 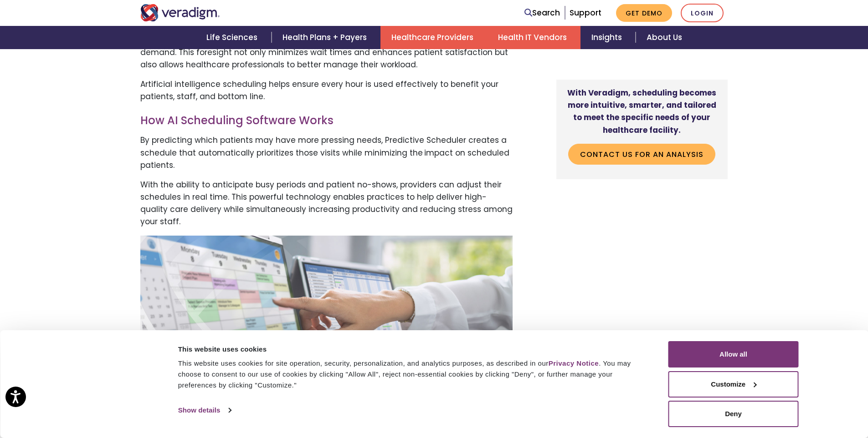 What do you see at coordinates (326, 327) in the screenshot?
I see `img: Predictive scheduler Calendar` at bounding box center [326, 327].